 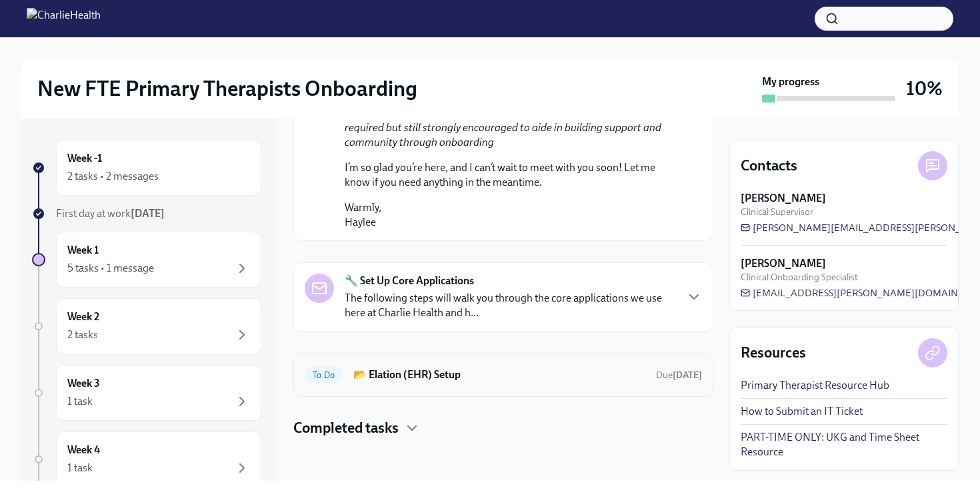 What do you see at coordinates (323, 375) in the screenshot?
I see `span: To Do` at bounding box center [323, 375].